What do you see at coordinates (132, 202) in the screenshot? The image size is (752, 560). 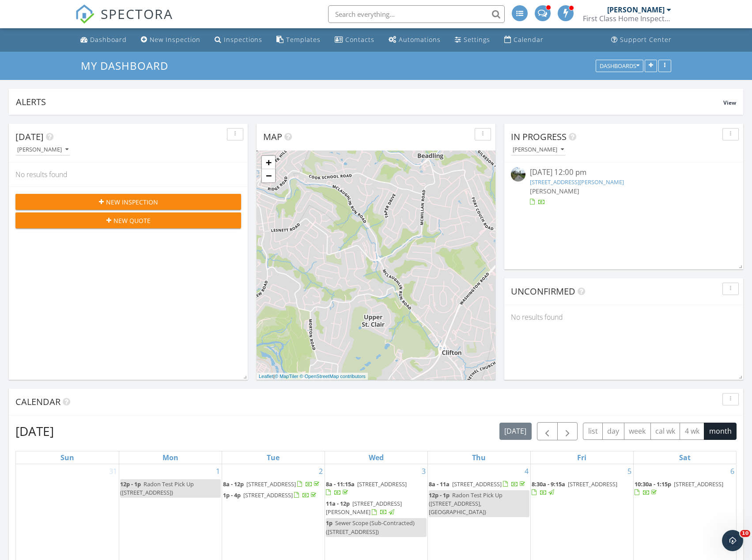 I see `span: New Inspection` at bounding box center [132, 202].